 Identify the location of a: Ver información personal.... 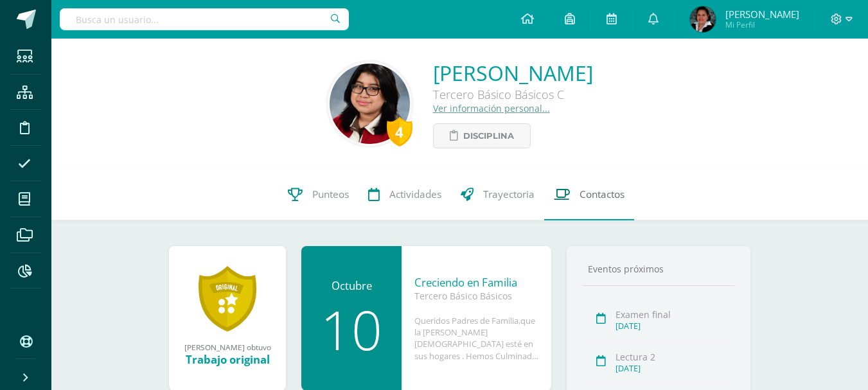
(492, 108).